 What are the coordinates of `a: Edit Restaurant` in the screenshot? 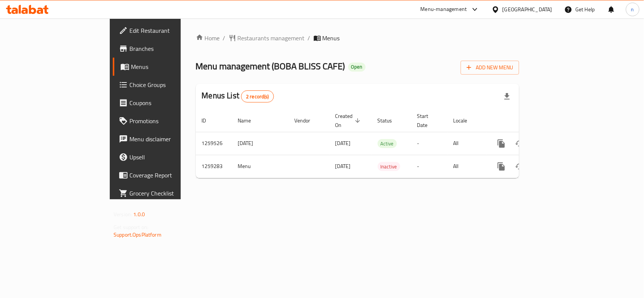 It's located at (165, 31).